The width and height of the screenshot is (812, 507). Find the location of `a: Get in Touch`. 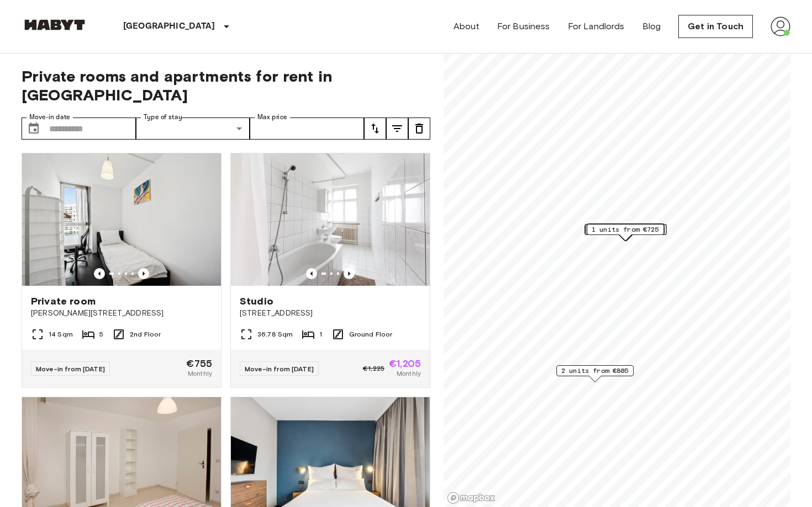

a: Get in Touch is located at coordinates (715, 27).